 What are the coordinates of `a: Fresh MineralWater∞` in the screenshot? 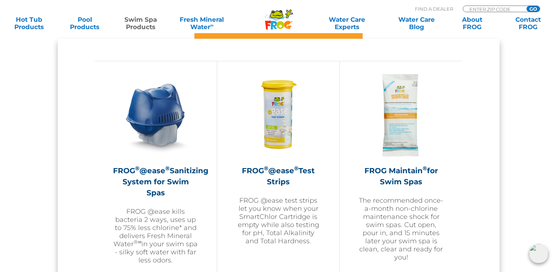 It's located at (202, 23).